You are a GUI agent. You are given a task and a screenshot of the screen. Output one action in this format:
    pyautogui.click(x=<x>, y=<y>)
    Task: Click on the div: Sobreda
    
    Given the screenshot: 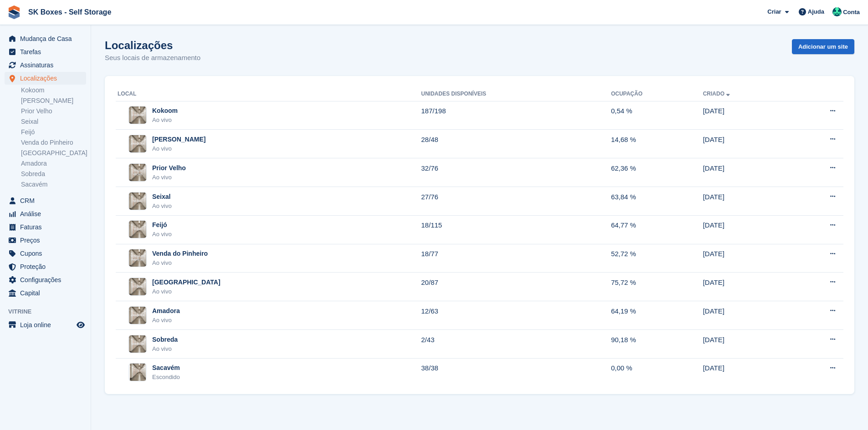 What is the action you would take?
    pyautogui.click(x=165, y=339)
    